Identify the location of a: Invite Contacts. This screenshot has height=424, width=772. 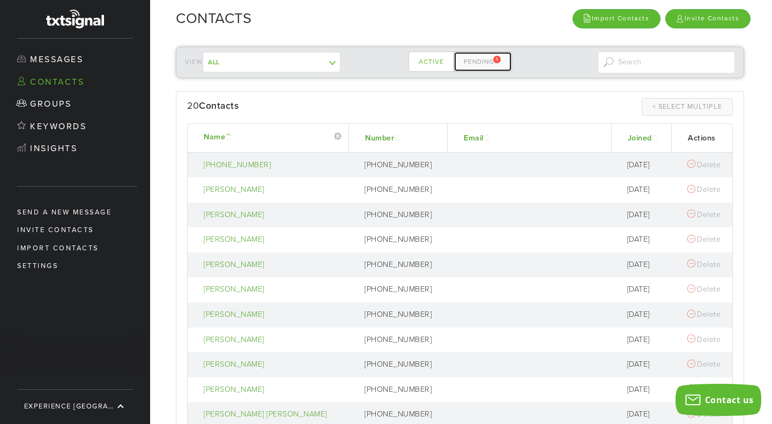
(707, 18).